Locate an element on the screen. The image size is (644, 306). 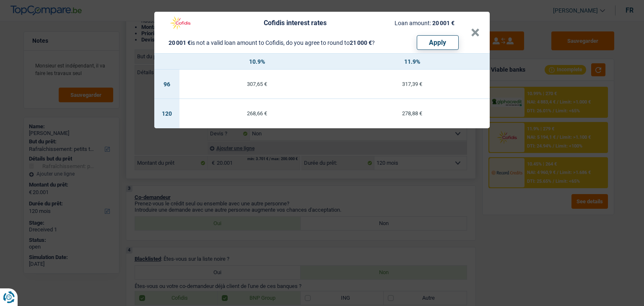
div: 317,39 € is located at coordinates (412, 84).